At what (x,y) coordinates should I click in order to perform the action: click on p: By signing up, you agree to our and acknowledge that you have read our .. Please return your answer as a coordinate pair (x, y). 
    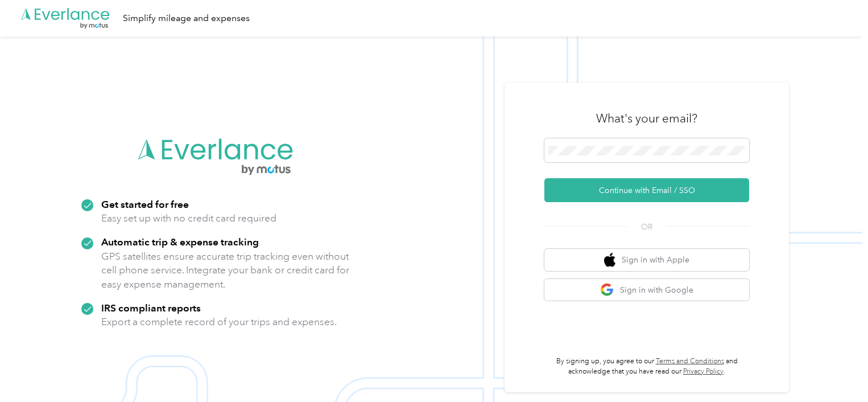
    Looking at the image, I should click on (647, 366).